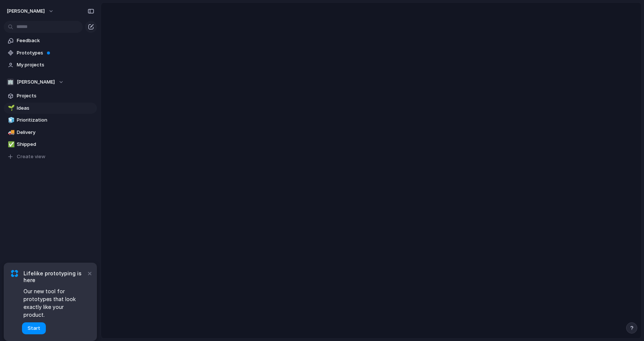 This screenshot has height=341, width=644. Describe the element at coordinates (50, 145) in the screenshot. I see `div: ✅Shipped` at that location.